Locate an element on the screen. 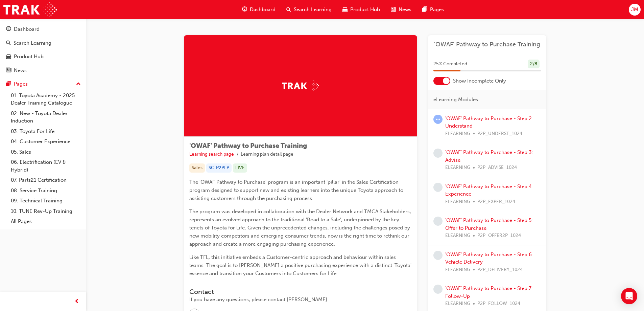 Image resolution: width=644 pixels, height=311 pixels. div: Search Learning is located at coordinates (32, 43).